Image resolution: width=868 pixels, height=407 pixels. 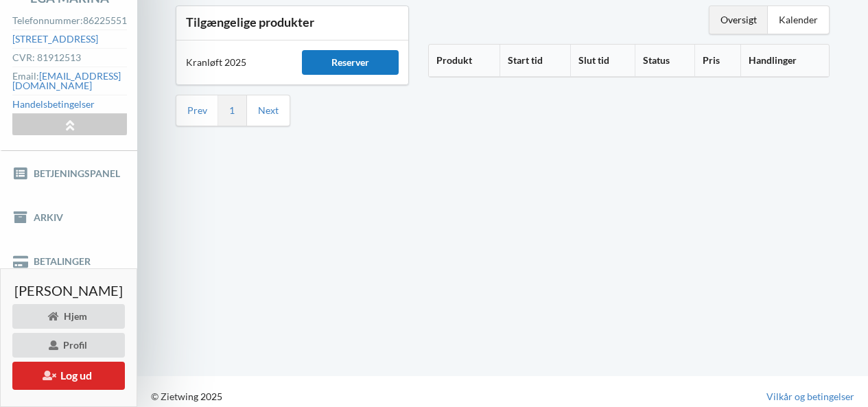 What do you see at coordinates (232, 111) in the screenshot?
I see `a: 1` at bounding box center [232, 111].